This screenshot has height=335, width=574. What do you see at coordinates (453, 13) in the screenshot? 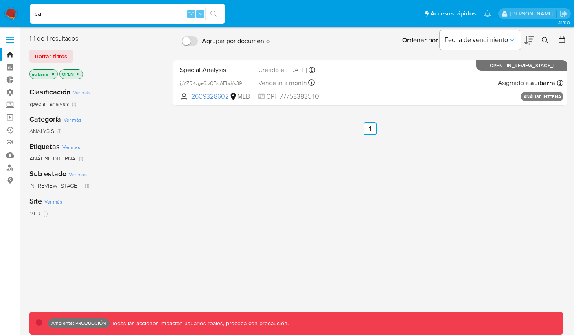
I see `span: Accesos rápidos` at bounding box center [453, 13].